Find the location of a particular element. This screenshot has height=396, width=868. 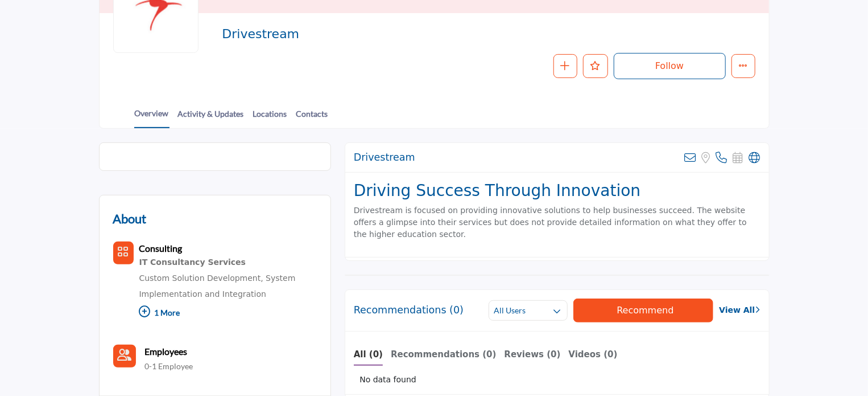

b: All (0) is located at coordinates (368, 354).